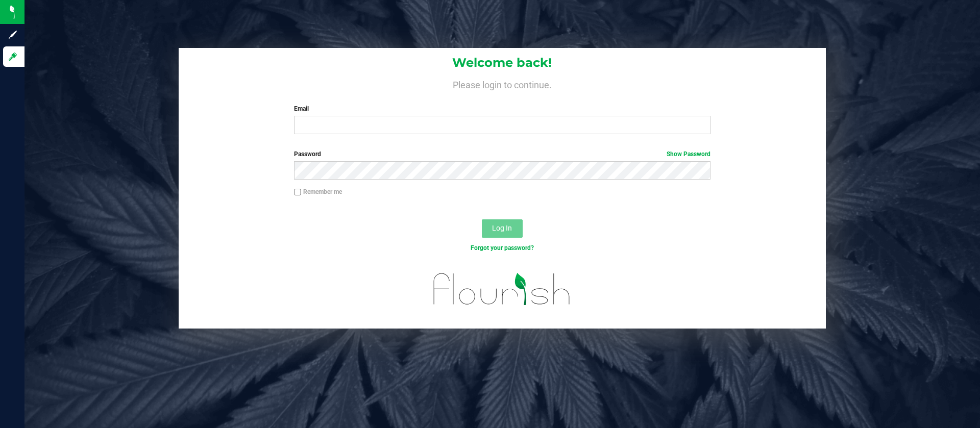 This screenshot has width=980, height=428. Describe the element at coordinates (502, 248) in the screenshot. I see `a: Forgot your password?` at that location.